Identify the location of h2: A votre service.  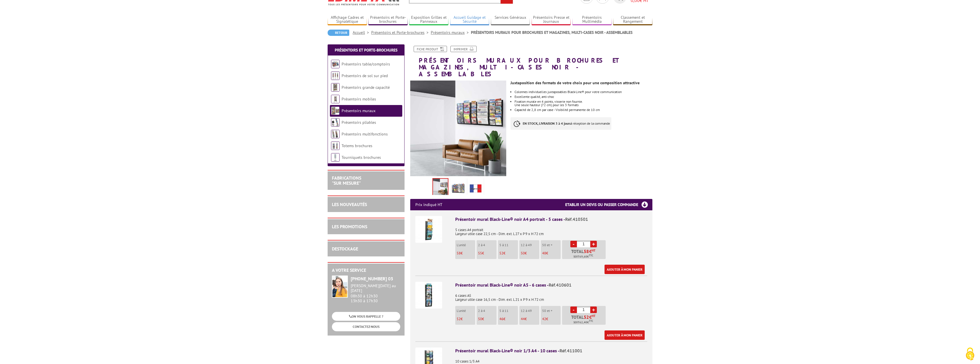
(366, 271).